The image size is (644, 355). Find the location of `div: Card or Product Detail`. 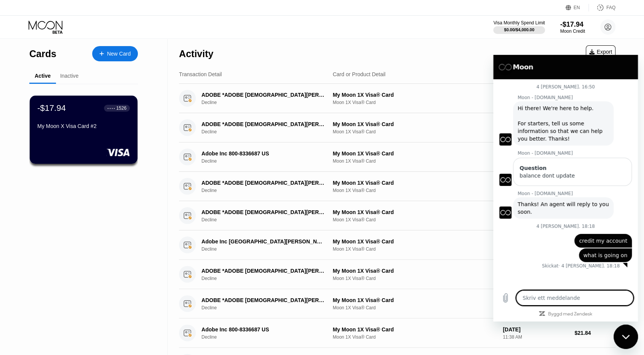

div: Card or Product Detail is located at coordinates (359, 74).